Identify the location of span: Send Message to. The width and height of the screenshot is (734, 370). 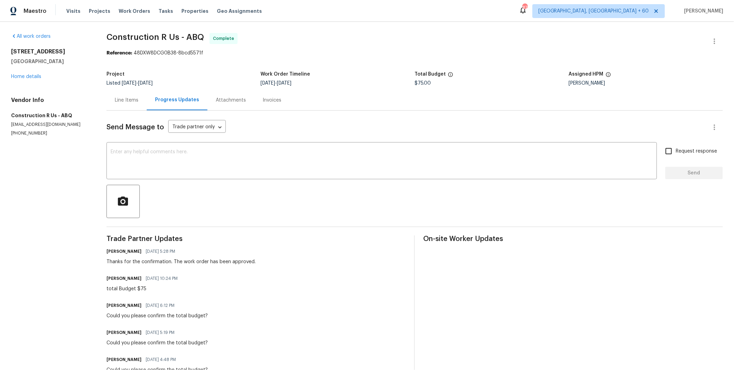
(135, 127).